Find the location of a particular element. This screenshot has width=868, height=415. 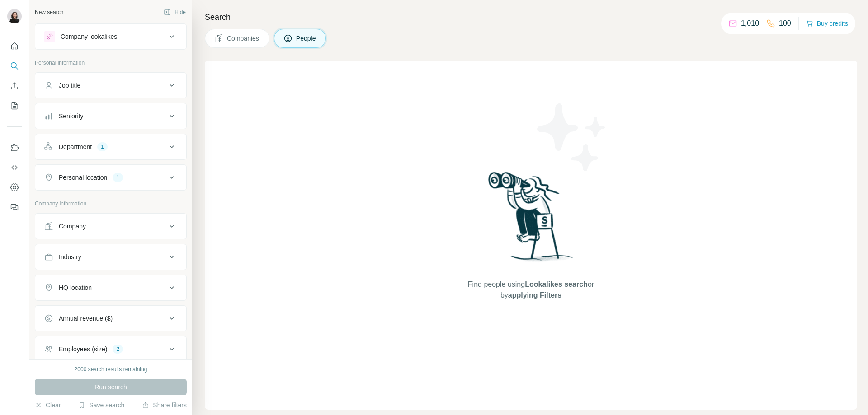

span: Find people using or by is located at coordinates (531, 290).